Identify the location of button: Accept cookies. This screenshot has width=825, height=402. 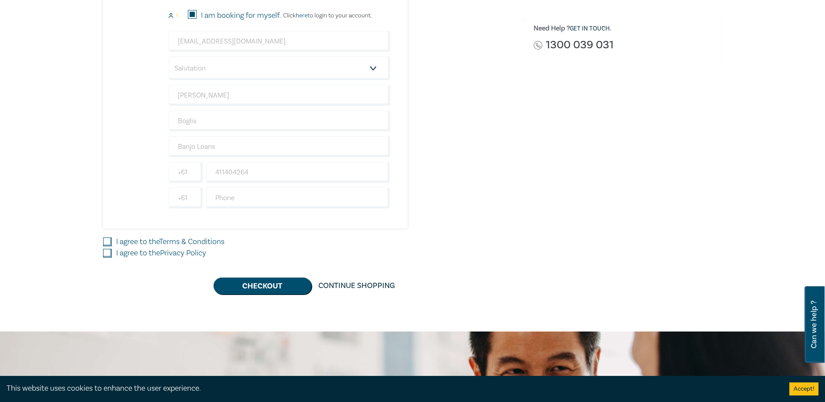
(803, 389).